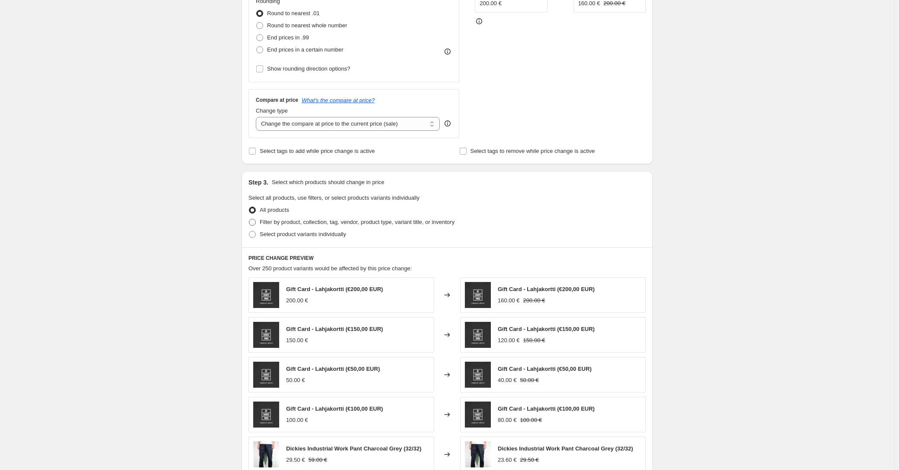 The image size is (899, 470). What do you see at coordinates (297, 300) in the screenshot?
I see `div: 200.00 €` at bounding box center [297, 300].